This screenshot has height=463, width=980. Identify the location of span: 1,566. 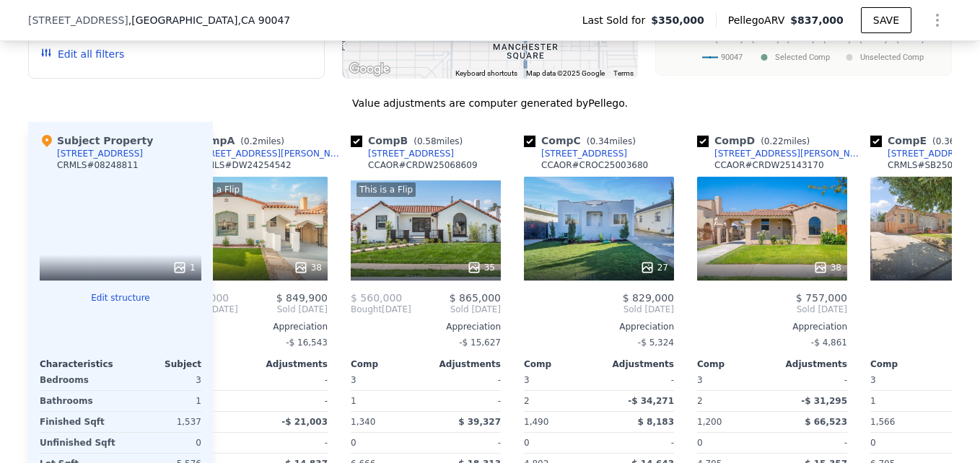
(883, 423).